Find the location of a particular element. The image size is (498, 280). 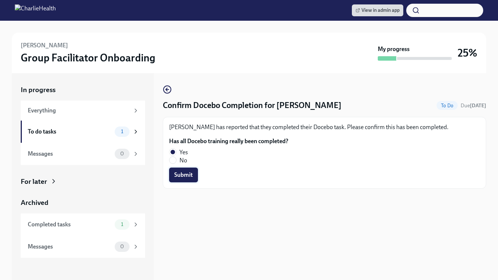

h3: Group Facilitator Onboarding is located at coordinates (88, 58).